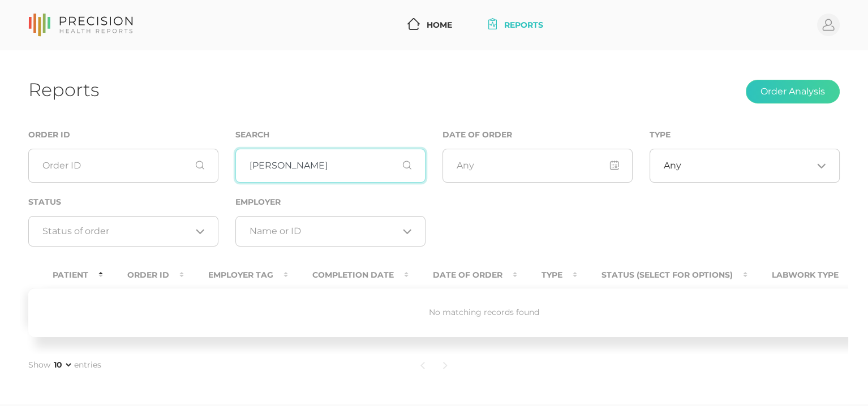  I want to click on h1: Reports, so click(63, 89).